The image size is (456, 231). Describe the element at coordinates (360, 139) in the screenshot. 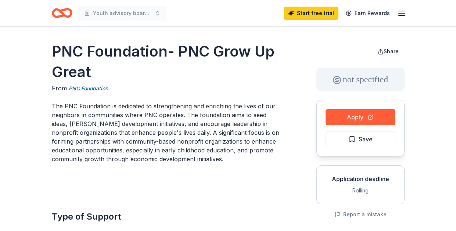

I see `button: Save` at that location.